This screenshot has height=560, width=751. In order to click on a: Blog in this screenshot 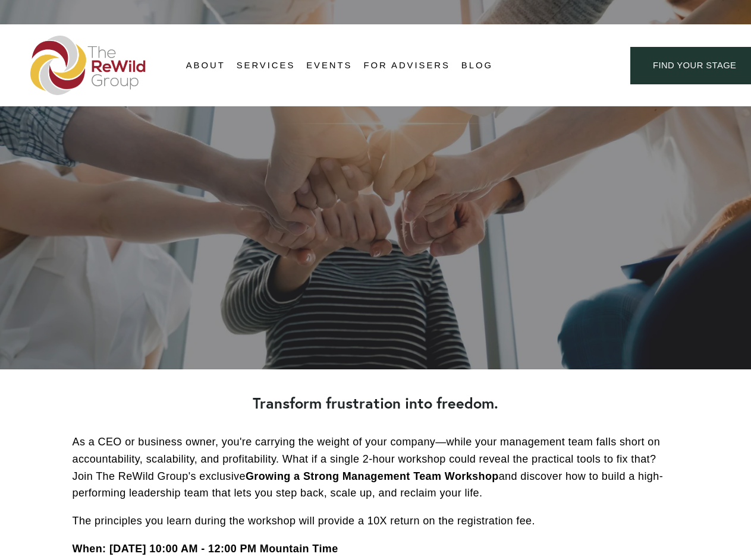, I will do `click(477, 66)`.